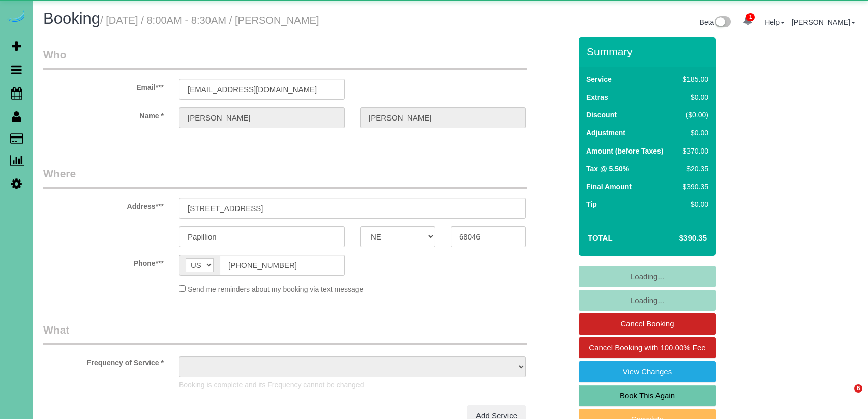 This screenshot has width=868, height=419. Describe the element at coordinates (285, 177) in the screenshot. I see `legend: Where` at that location.